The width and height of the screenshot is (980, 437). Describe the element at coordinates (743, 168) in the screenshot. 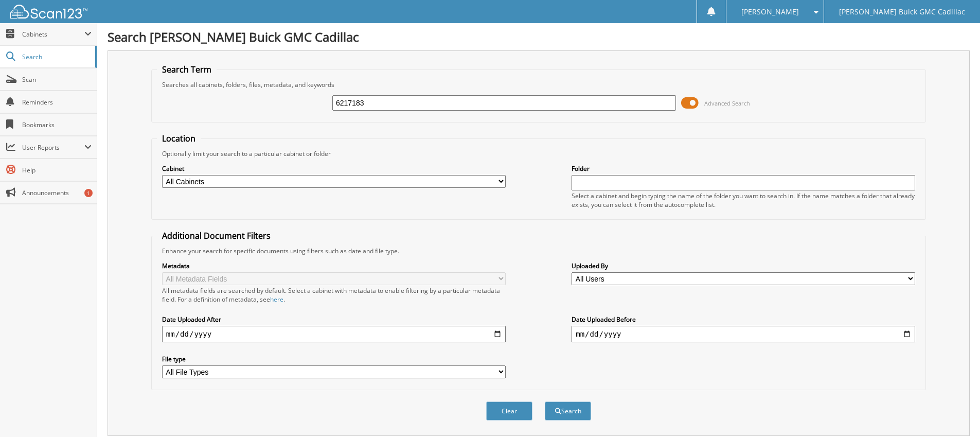

I see `label: Folder` at that location.